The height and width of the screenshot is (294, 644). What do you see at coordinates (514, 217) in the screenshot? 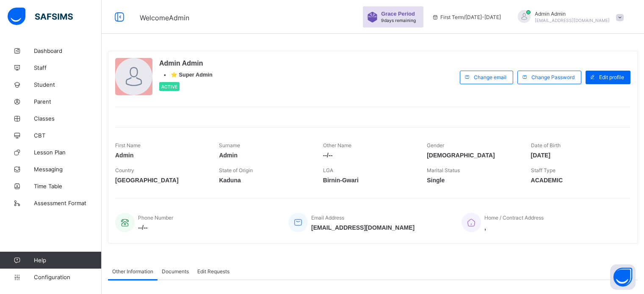
I see `span: Home / Contract Address` at bounding box center [514, 217].